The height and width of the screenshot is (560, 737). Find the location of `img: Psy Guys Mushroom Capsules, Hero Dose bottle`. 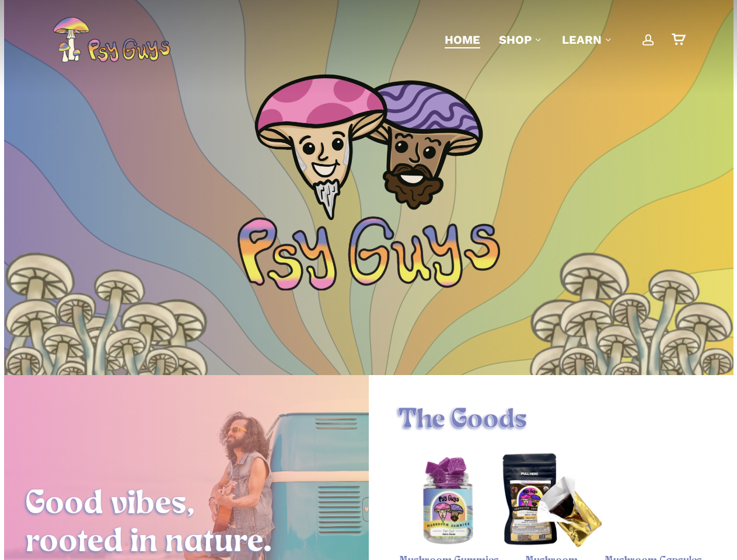

img: Psy Guys Mushroom Capsules, Hero Dose bottle is located at coordinates (652, 501).